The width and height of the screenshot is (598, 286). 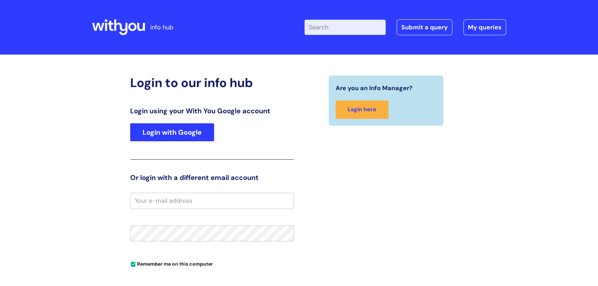 What do you see at coordinates (162, 27) in the screenshot?
I see `p: info hub` at bounding box center [162, 27].